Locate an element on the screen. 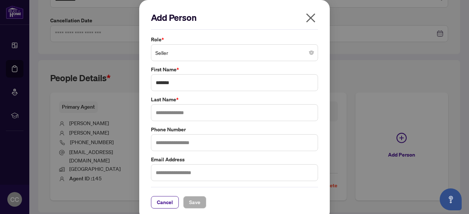 The width and height of the screenshot is (469, 214). h2: Add Person is located at coordinates (234, 18).